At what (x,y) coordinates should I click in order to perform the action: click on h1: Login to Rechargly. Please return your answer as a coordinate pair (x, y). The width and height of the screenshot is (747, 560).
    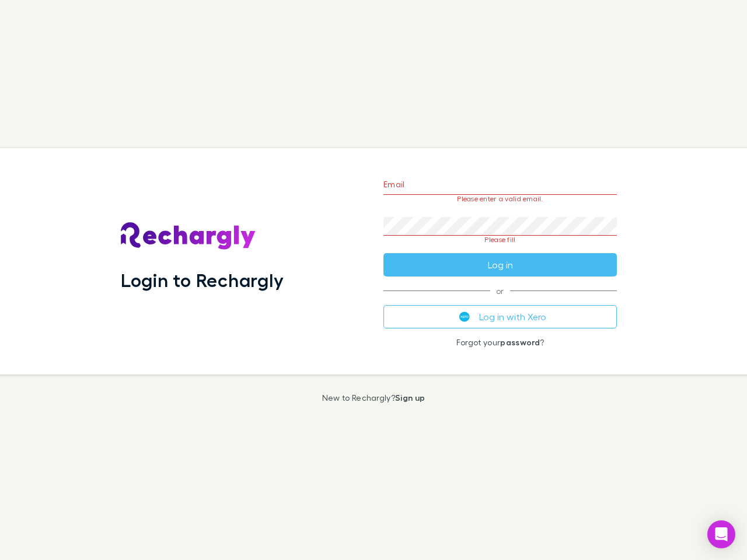
    Looking at the image, I should click on (202, 280).